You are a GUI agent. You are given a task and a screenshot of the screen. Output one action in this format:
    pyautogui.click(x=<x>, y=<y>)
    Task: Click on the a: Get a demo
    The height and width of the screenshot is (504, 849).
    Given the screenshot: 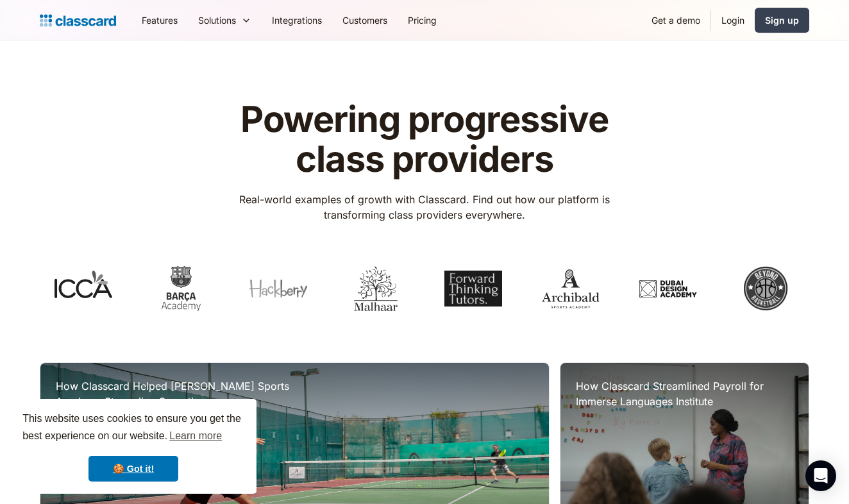 What is the action you would take?
    pyautogui.click(x=676, y=20)
    